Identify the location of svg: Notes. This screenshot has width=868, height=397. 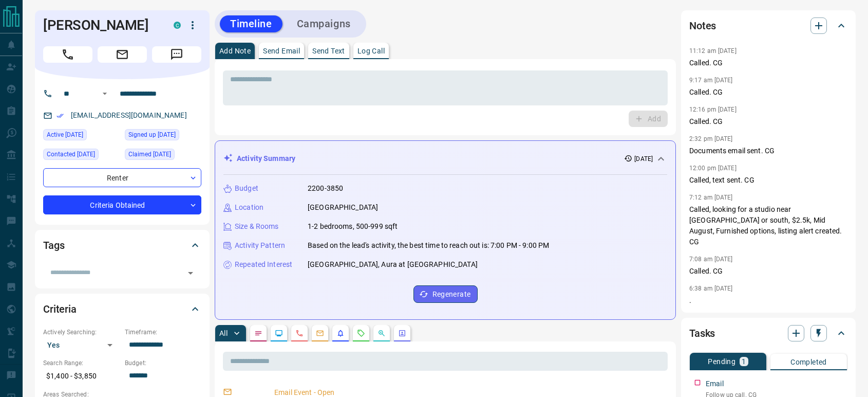
(258, 333).